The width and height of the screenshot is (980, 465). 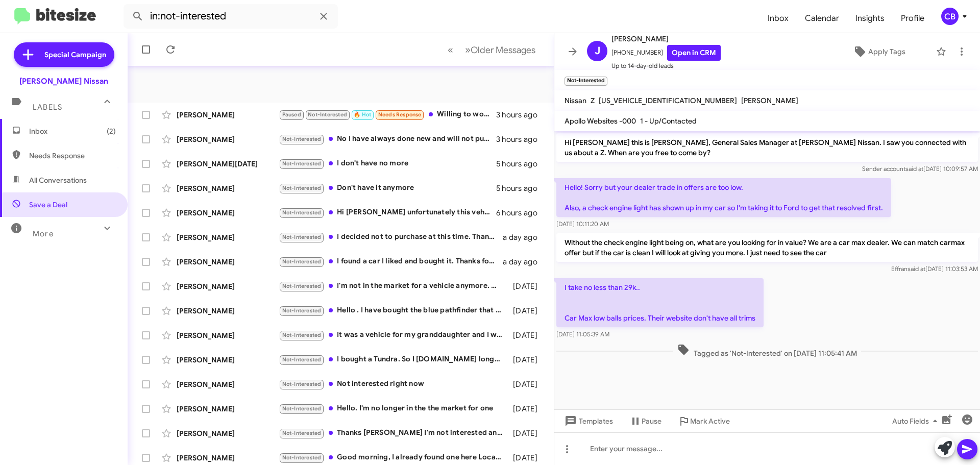 I want to click on span: (2), so click(x=111, y=131).